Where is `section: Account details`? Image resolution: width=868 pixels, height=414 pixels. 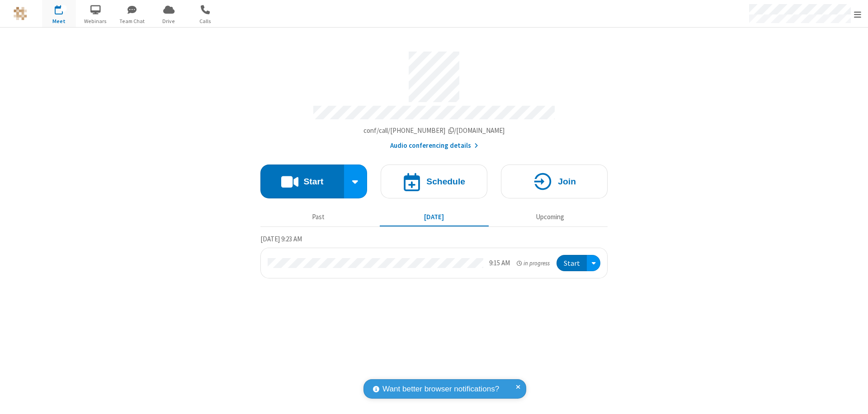 section: Account details is located at coordinates (434, 98).